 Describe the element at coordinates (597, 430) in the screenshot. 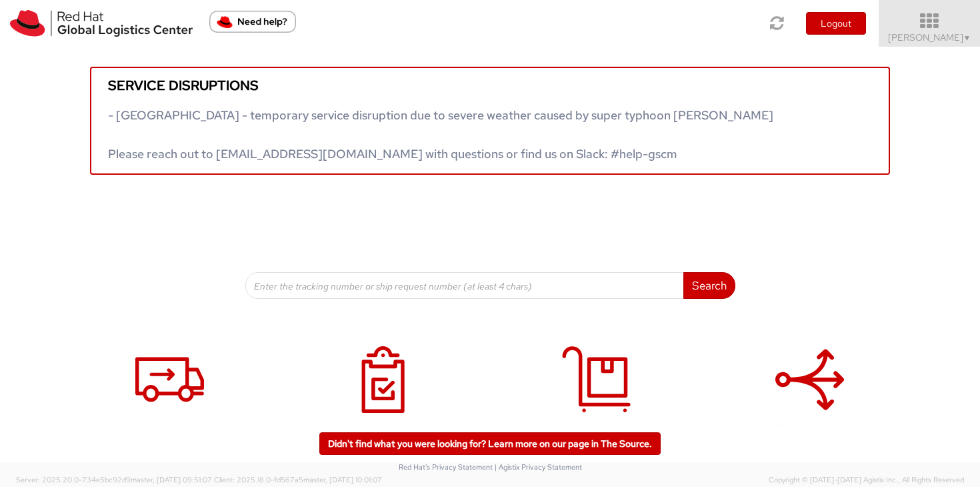

I see `h4: My Deliveries` at that location.